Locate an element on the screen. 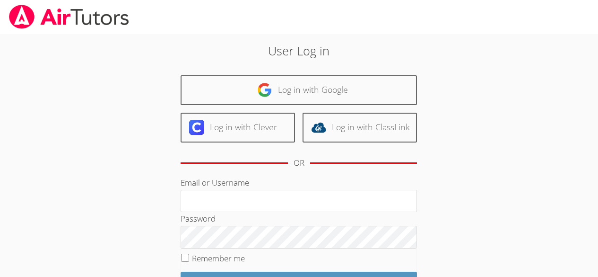 The width and height of the screenshot is (598, 277). img: google-logo-50288ca7cdecda66e5e0955fdab243c47b7ad437acaf1139b6f446037453330a.svg is located at coordinates (265, 90).